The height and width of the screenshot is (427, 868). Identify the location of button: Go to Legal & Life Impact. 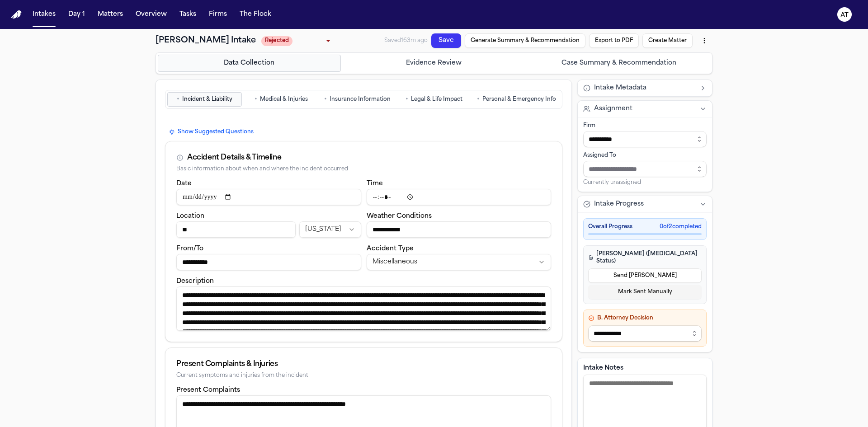
(434, 100).